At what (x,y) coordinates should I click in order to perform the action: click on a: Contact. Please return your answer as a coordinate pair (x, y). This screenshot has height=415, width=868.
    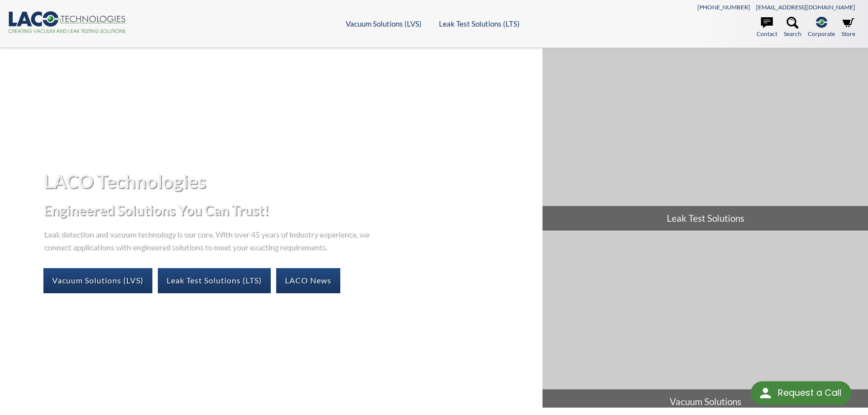
    Looking at the image, I should click on (767, 28).